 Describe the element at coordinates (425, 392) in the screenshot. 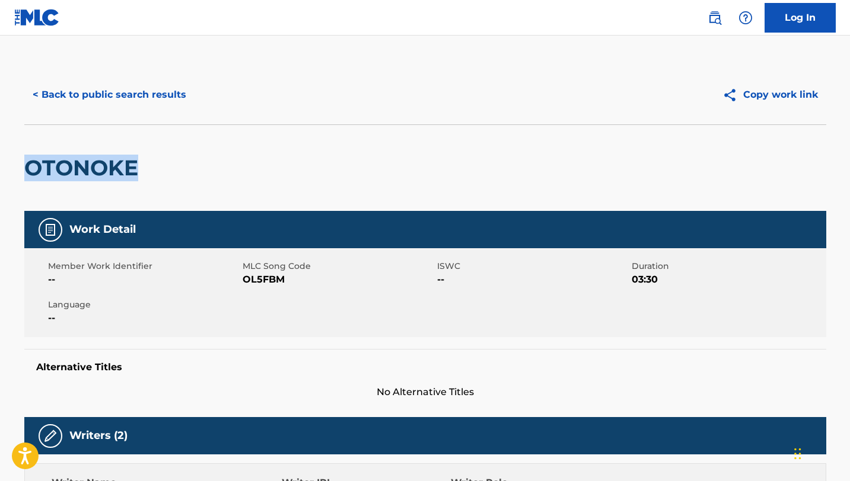

I see `span: No Alternative Titles` at that location.